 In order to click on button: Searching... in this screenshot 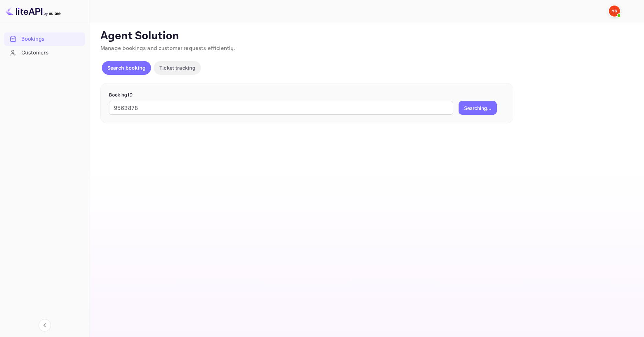, I will do `click(478, 107)`.